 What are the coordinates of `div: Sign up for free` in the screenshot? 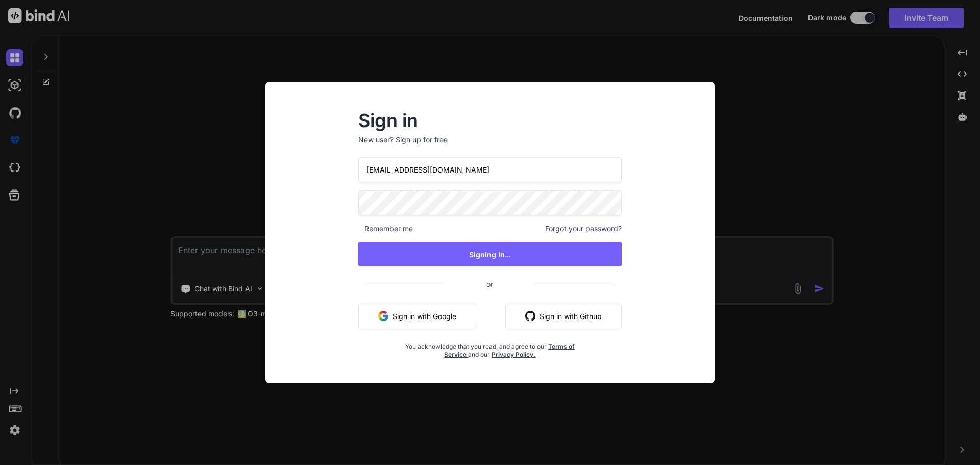 It's located at (422, 140).